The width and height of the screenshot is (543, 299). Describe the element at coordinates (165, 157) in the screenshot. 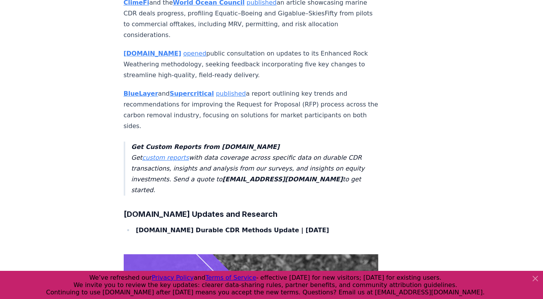

I see `a: custom reports` at that location.